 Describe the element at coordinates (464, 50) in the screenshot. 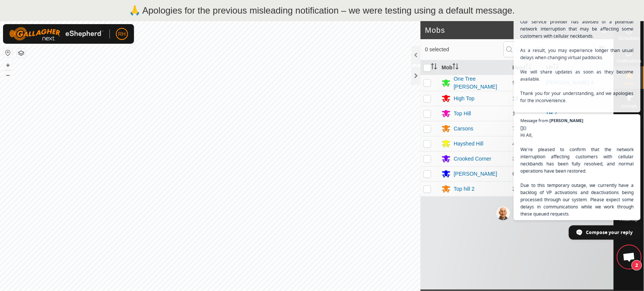

I see `span: 0 selected` at that location.